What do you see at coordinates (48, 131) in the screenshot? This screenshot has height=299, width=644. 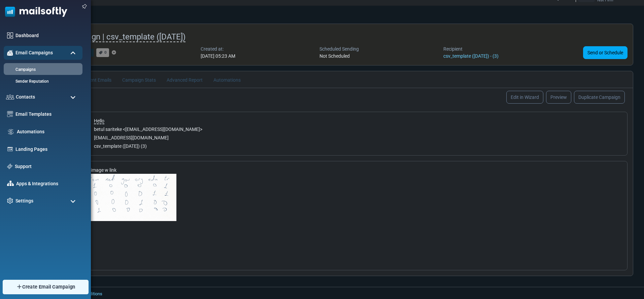 I see `a: Automations` at bounding box center [48, 131].